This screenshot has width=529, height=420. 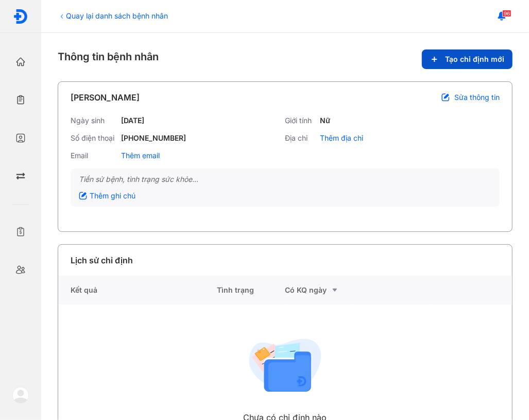 I want to click on div: Số điện thoại, so click(x=94, y=138).